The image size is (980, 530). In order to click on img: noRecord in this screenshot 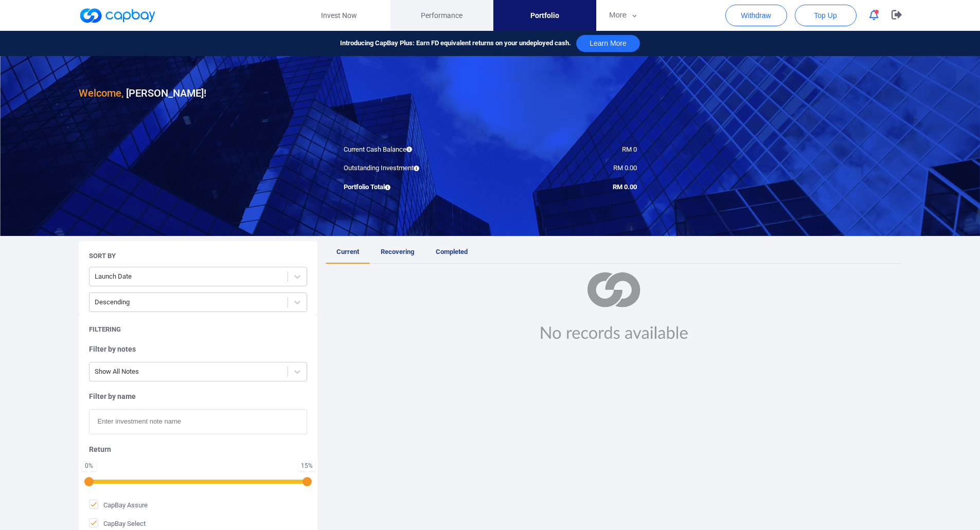, I will do `click(613, 306)`.